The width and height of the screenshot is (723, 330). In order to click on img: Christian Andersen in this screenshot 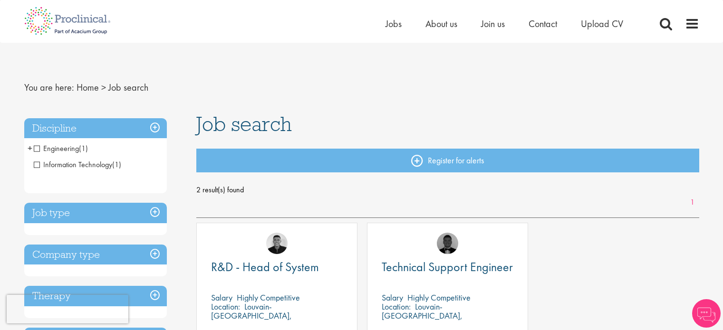, I will do `click(277, 243)`.